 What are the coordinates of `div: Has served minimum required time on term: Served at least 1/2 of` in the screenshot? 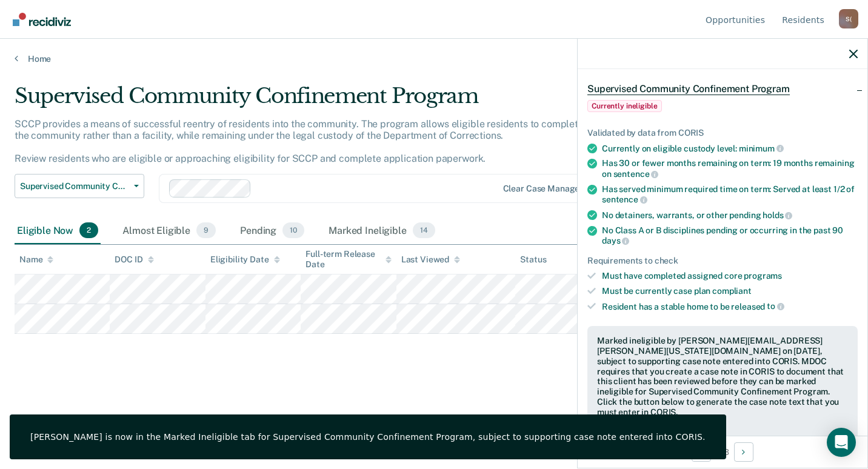 It's located at (730, 195).